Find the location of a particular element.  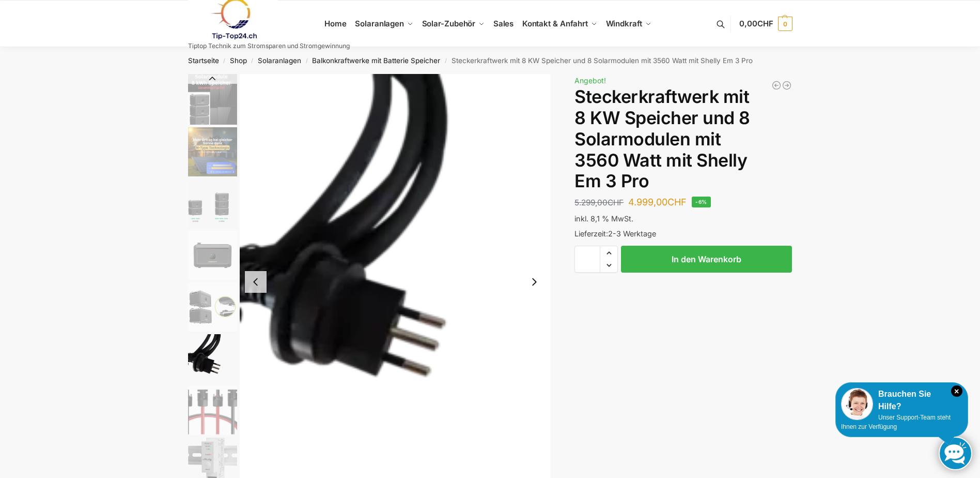

bdi: 4.999,00 is located at coordinates (657, 202).